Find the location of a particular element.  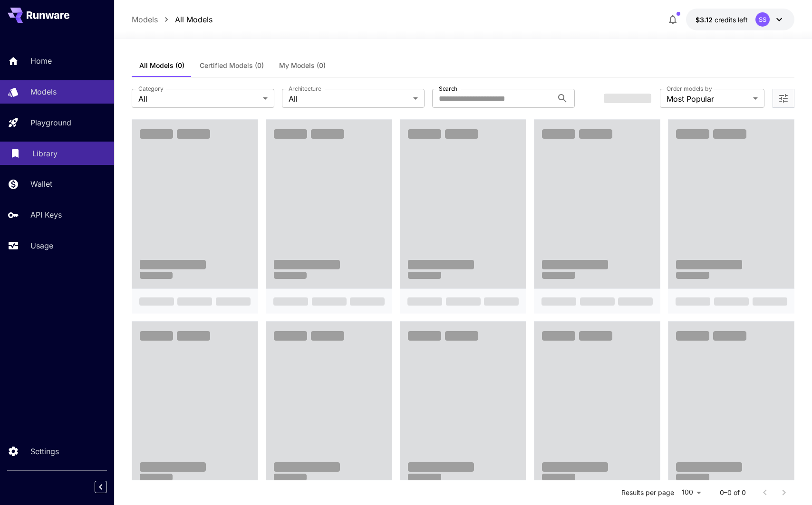

p: All Models is located at coordinates (193, 20).